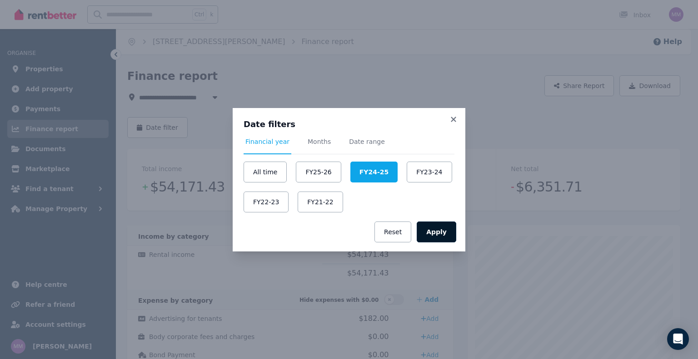 The width and height of the screenshot is (698, 359). I want to click on button: FY25-26, so click(318, 172).